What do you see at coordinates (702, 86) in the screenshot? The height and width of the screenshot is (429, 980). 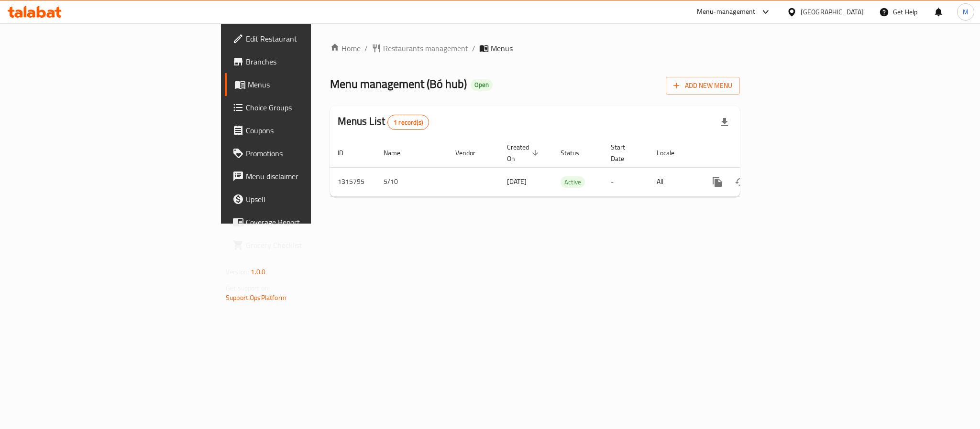 I see `button: Add New Menu` at bounding box center [702, 86].